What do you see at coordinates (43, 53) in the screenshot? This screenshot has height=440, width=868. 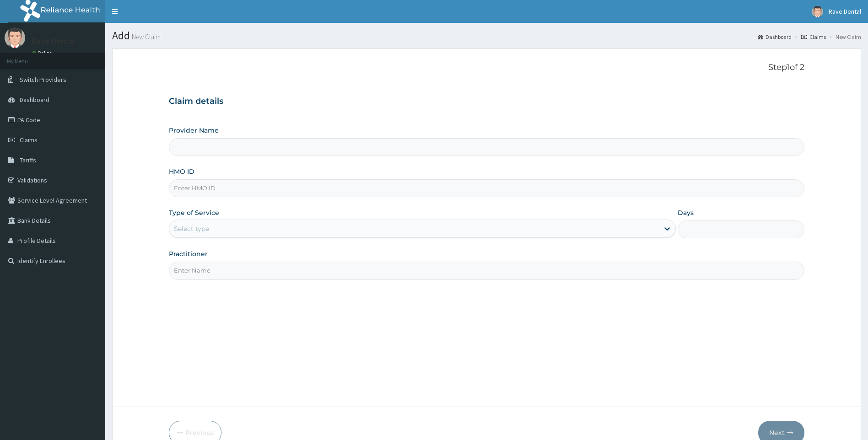 I see `a: Online` at bounding box center [43, 53].